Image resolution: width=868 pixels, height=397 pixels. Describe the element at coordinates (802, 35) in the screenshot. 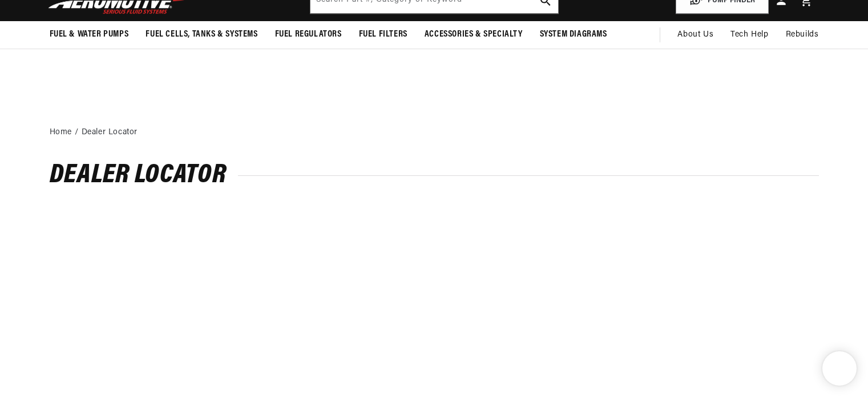

I see `summary: Rebuilds` at that location.